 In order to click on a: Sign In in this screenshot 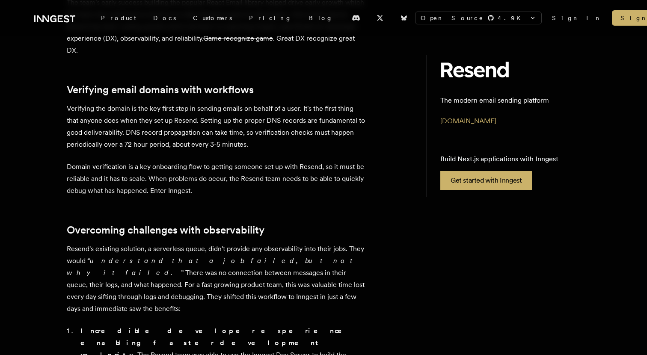, I will do `click(577, 18)`.